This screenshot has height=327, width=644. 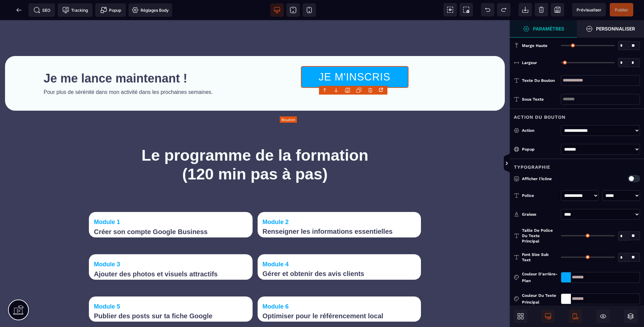 I want to click on text: Optimiser pour le référencement local, so click(x=340, y=295).